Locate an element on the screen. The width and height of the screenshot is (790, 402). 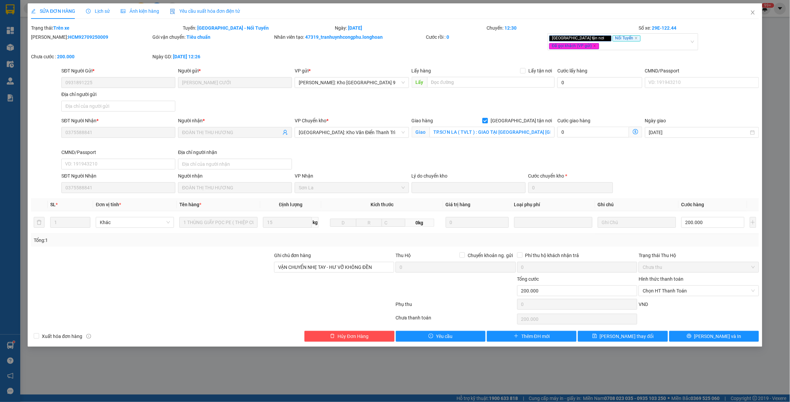
img: icon is located at coordinates (173, 11).